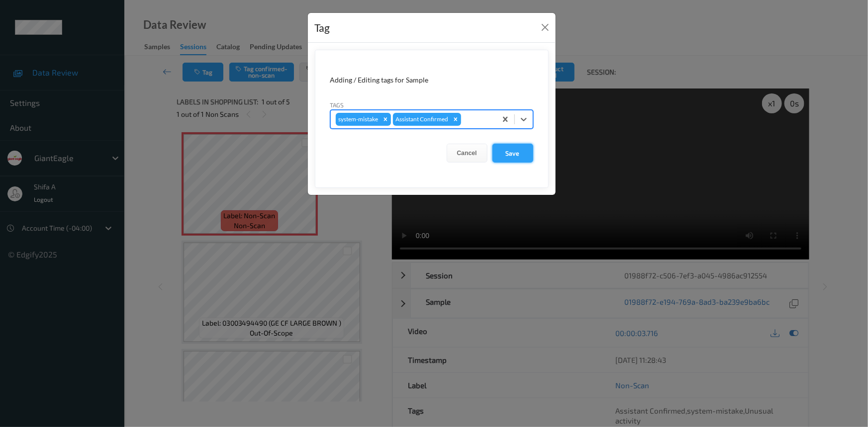 The image size is (868, 427). What do you see at coordinates (456, 119) in the screenshot?
I see `div: Remove Assistant Confirmed` at bounding box center [456, 119].